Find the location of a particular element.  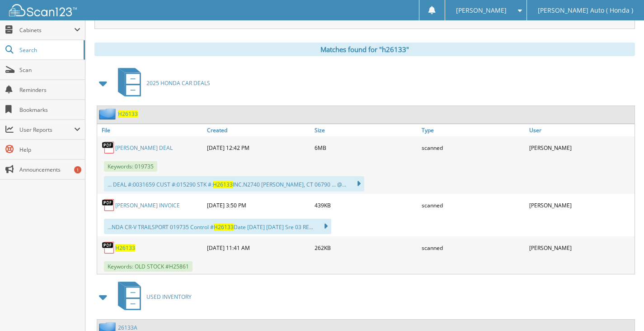

span: Keywords: 019735 is located at coordinates (131, 166).